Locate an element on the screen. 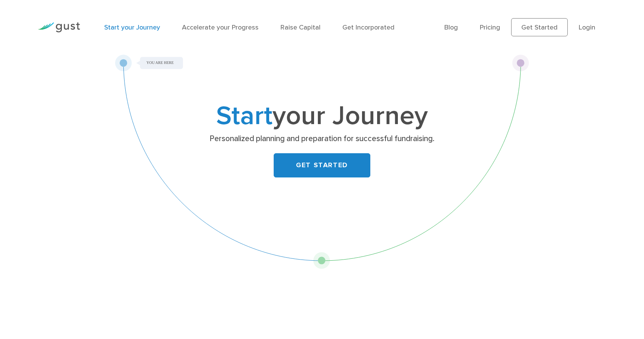  a: Pricing is located at coordinates (490, 27).